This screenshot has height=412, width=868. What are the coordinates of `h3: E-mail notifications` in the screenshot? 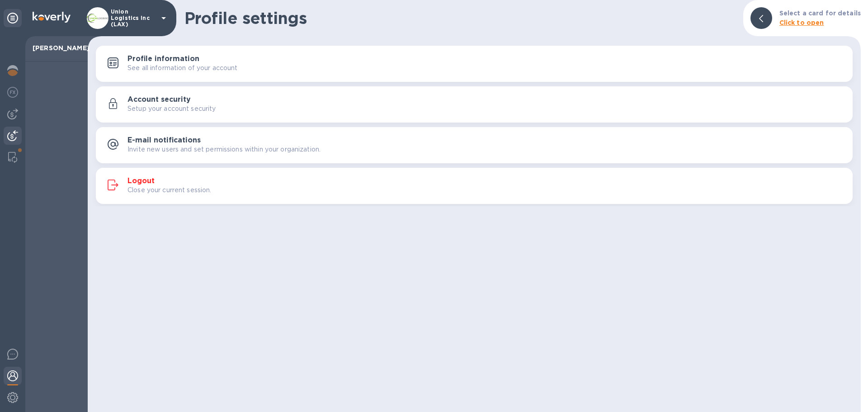 It's located at (164, 140).